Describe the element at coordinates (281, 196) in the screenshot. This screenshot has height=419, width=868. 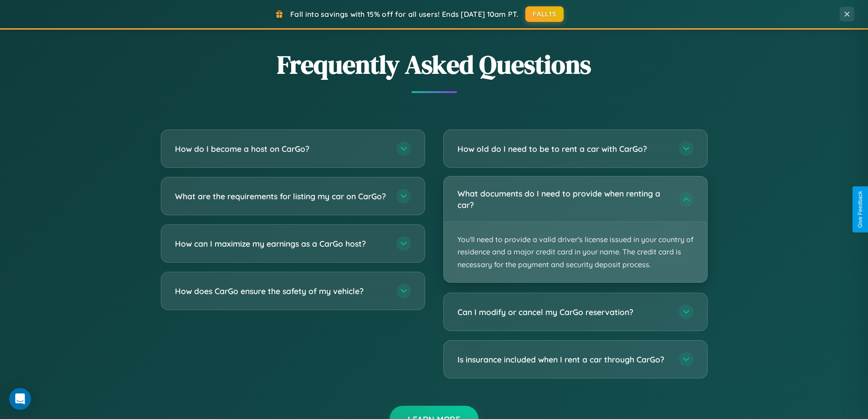
I see `h3: What are the requirements for listing my car on CarGo?` at that location.